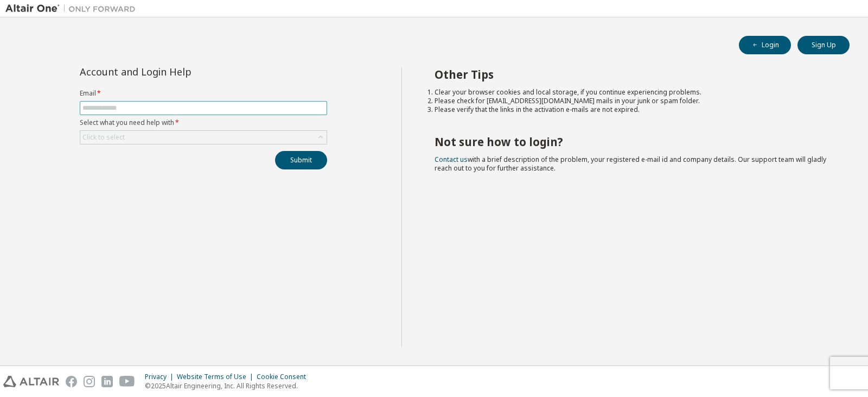 Image resolution: width=868 pixels, height=397 pixels. Describe the element at coordinates (229, 385) in the screenshot. I see `p: © 2025 Altair Engineering, Inc. All Rights Reserved.` at that location.